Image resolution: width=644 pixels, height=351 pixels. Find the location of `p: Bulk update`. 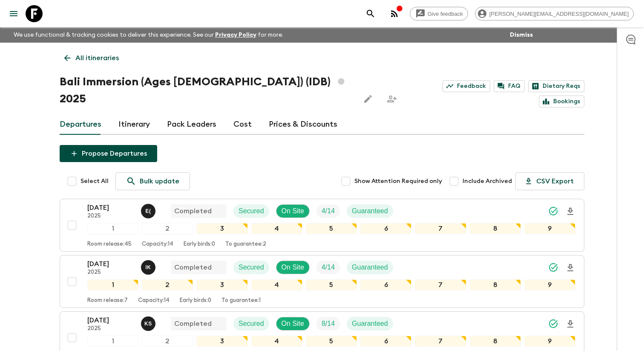

p: Bulk update is located at coordinates (159, 181).